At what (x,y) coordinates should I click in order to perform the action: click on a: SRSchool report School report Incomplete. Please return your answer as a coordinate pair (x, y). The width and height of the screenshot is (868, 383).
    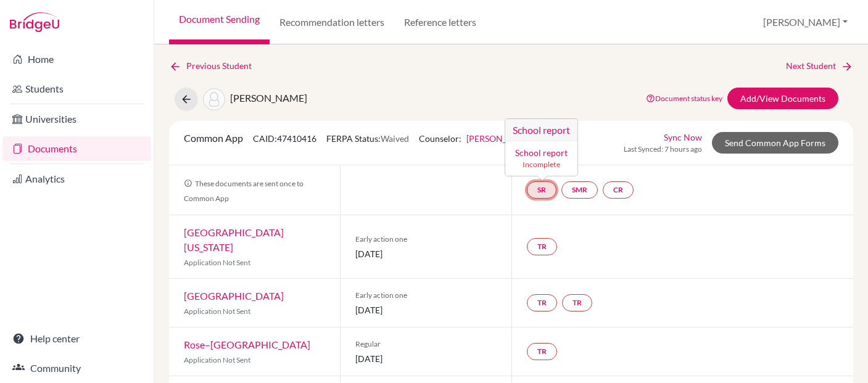
    Looking at the image, I should click on (541, 190).